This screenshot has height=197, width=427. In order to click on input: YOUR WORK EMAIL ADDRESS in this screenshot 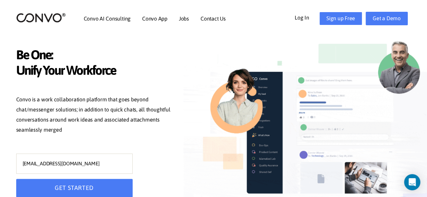, I will do `click(74, 164)`.